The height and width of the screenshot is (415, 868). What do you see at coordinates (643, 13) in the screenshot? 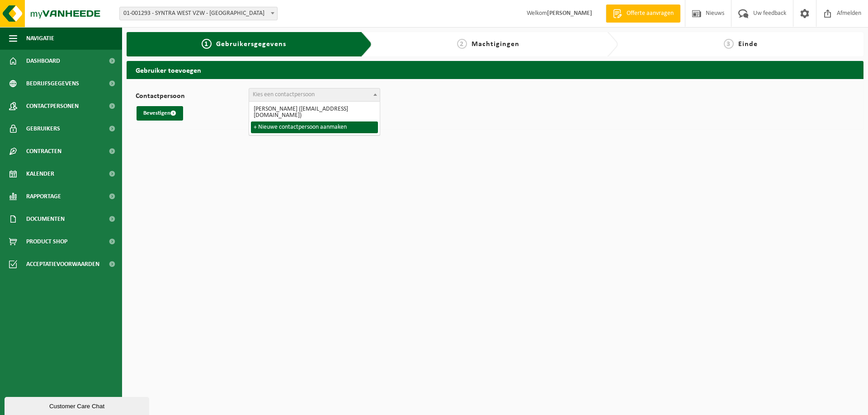
I see `a: Offerte aanvragen` at bounding box center [643, 13].